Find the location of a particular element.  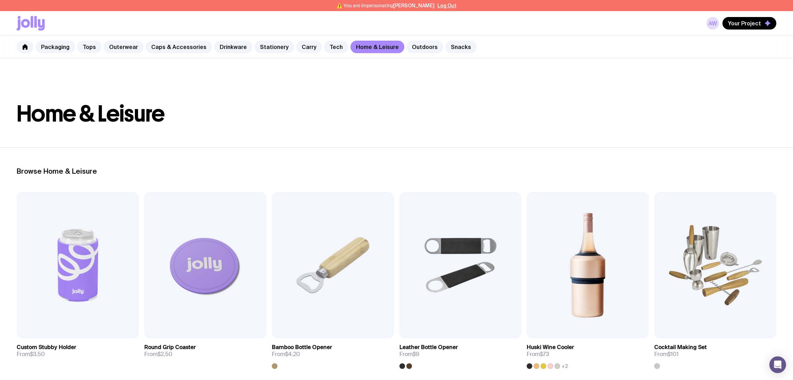

a: Huski Wine CoolerFrom$73+2 is located at coordinates (587, 354).